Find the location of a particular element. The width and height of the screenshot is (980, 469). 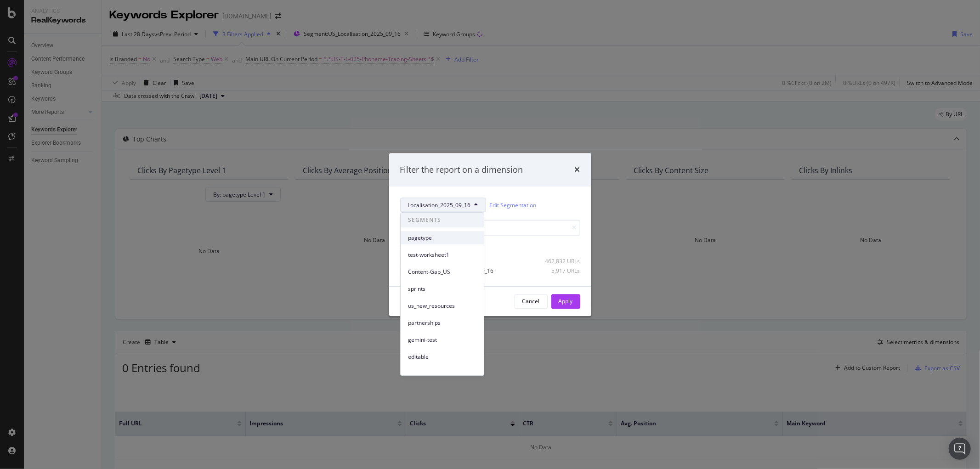

div: Open Intercom Messenger is located at coordinates (960, 449).